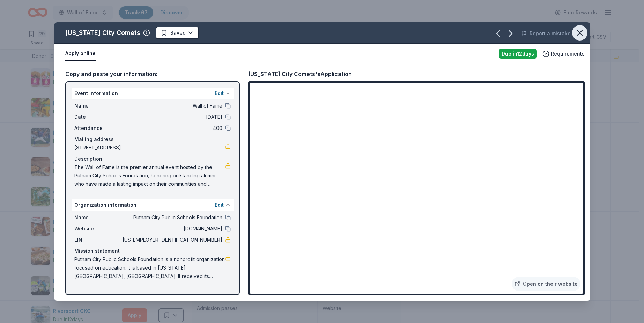 This screenshot has width=644, height=323. Describe the element at coordinates (80, 54) in the screenshot. I see `button: Apply online` at that location.